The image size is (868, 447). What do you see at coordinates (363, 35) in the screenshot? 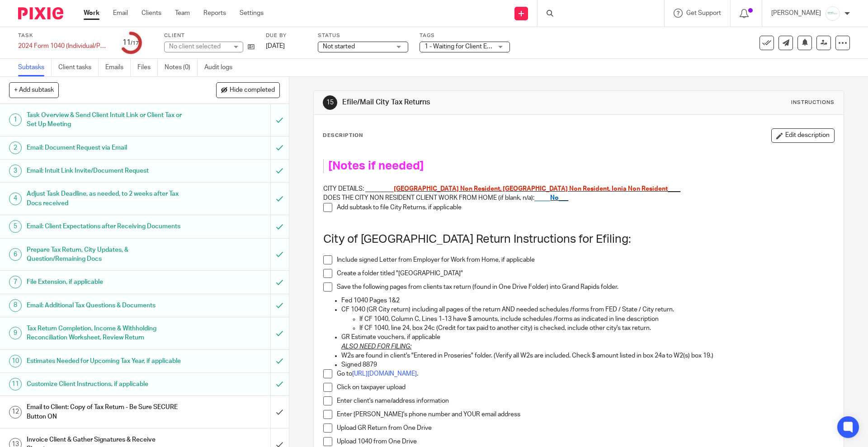
I see `label: Status` at bounding box center [363, 35].